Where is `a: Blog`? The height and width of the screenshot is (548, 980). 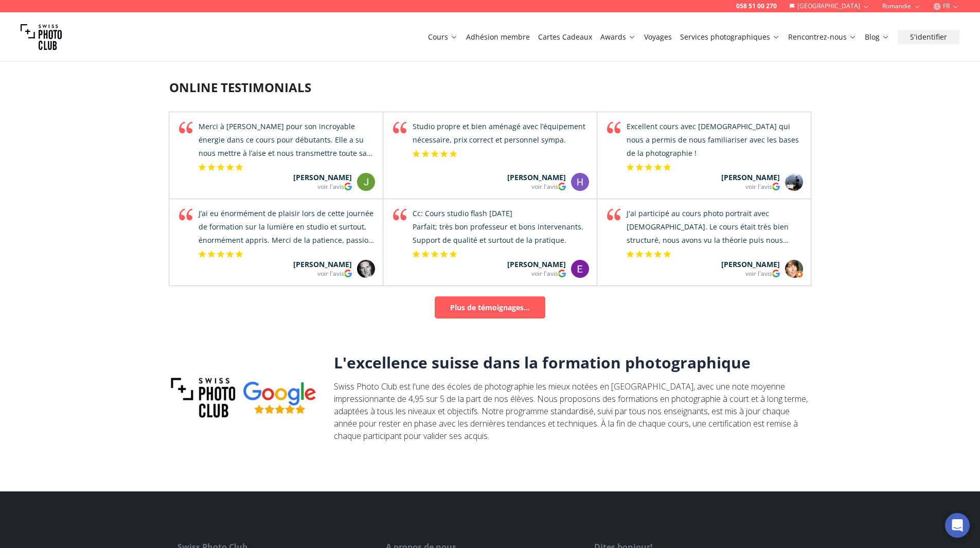 a: Blog is located at coordinates (877, 37).